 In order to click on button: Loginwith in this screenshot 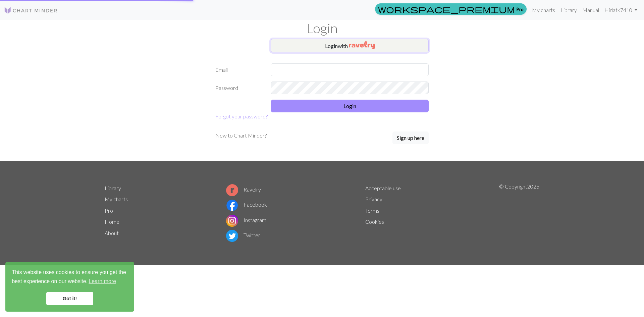, I will do `click(349, 46)`.